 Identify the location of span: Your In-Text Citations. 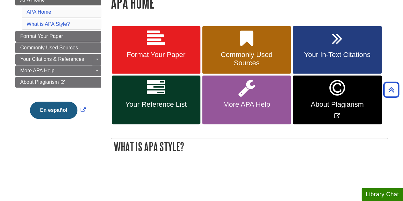
(337, 55).